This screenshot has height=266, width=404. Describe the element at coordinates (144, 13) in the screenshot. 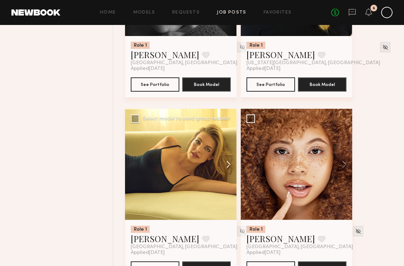

I see `a: Models` at that location.